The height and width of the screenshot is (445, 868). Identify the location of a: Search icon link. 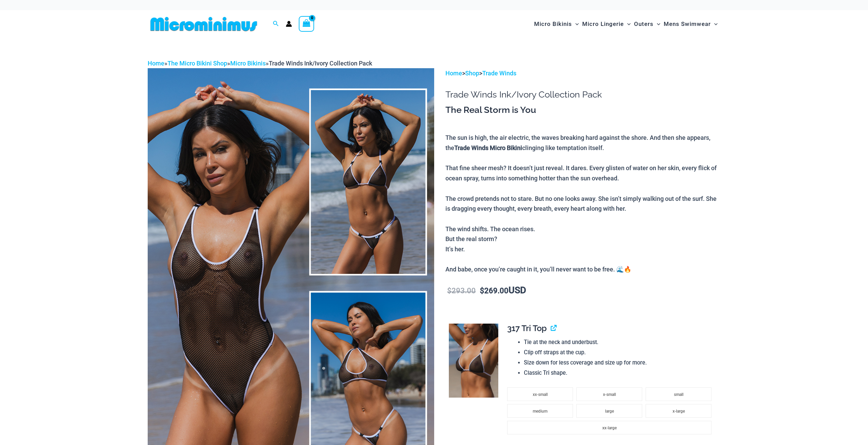
(276, 24).